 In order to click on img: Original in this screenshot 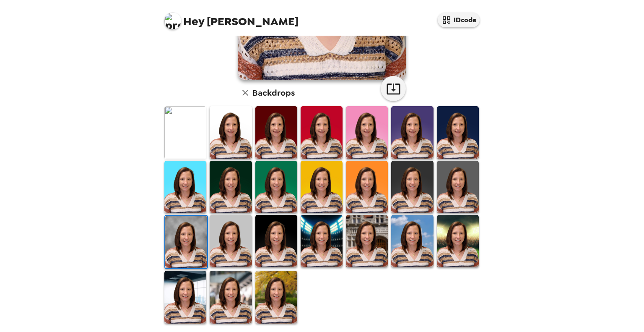, I will do `click(186, 132)`.